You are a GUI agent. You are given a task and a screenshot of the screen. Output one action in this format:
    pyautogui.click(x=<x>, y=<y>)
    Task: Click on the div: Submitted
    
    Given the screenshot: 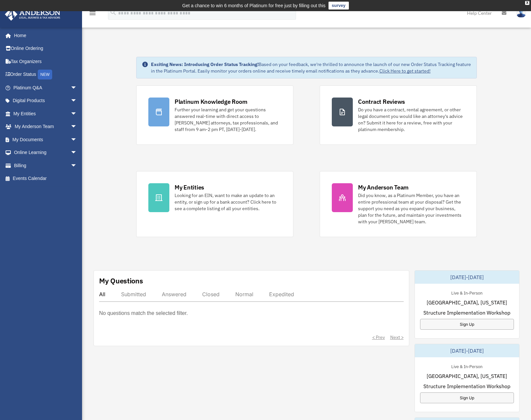 What is the action you would take?
    pyautogui.click(x=134, y=294)
    